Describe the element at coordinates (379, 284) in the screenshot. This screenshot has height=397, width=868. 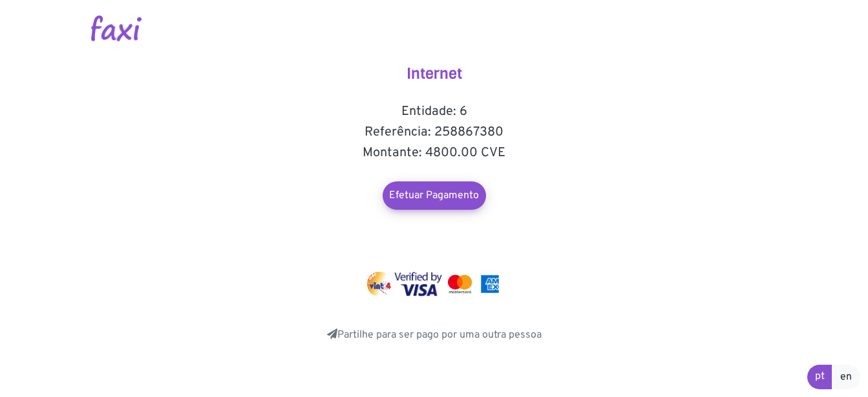
I see `img: vinti4` at that location.